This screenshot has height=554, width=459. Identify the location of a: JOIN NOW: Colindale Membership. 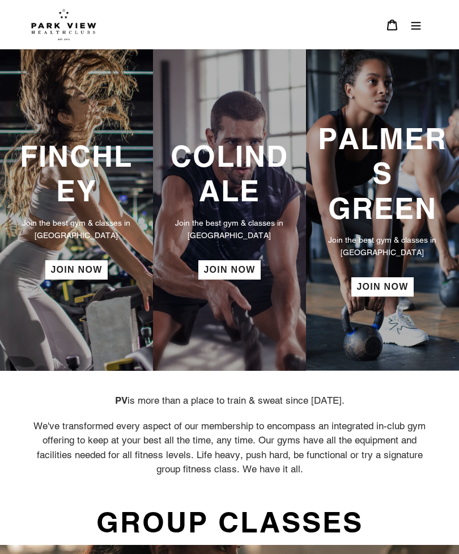
(229, 270).